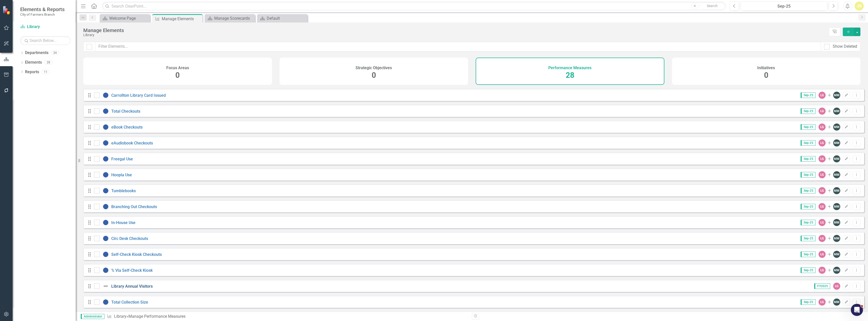 Image resolution: width=868 pixels, height=321 pixels. Describe the element at coordinates (784, 6) in the screenshot. I see `div: Sep-25` at that location.